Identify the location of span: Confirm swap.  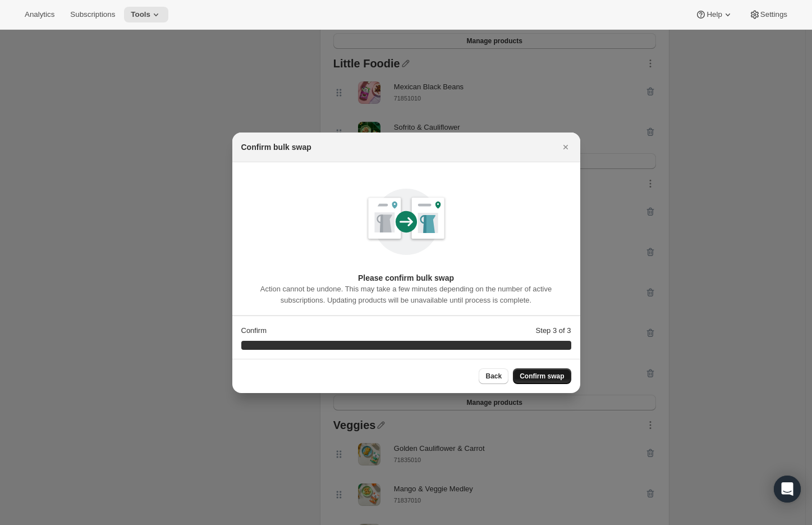
(542, 376).